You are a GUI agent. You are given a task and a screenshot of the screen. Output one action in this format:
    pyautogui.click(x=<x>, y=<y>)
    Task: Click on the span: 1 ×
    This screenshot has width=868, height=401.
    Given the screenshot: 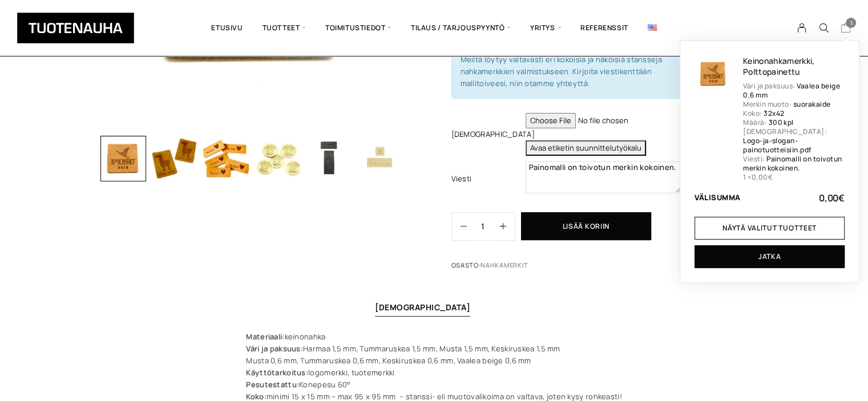 What is the action you would take?
    pyautogui.click(x=758, y=177)
    